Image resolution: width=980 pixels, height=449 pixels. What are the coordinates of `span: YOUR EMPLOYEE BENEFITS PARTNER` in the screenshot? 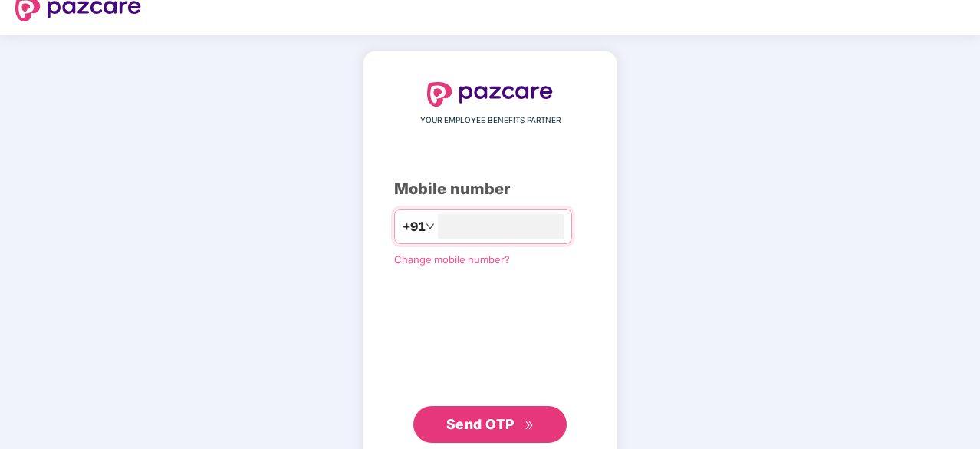 It's located at (490, 120).